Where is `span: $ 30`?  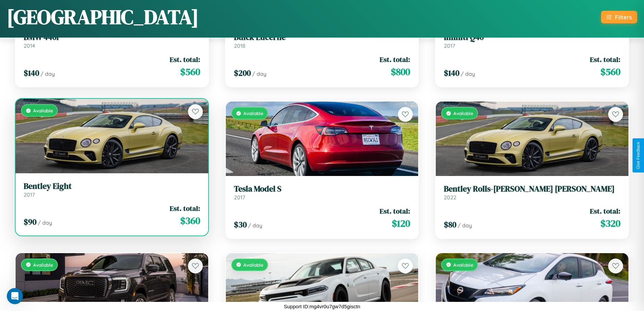
span: $ 30 is located at coordinates (240, 224).